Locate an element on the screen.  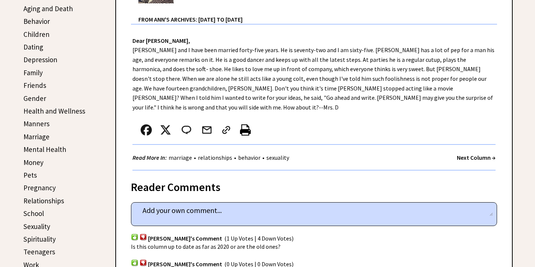
a: behavior is located at coordinates (249, 157).